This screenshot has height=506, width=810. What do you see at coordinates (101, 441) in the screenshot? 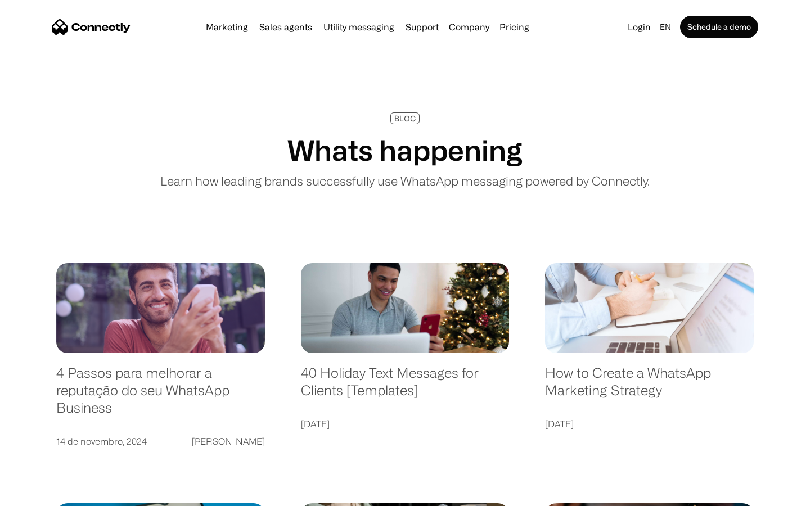
I see `div: 14 de novembro, 2024` at bounding box center [101, 441].